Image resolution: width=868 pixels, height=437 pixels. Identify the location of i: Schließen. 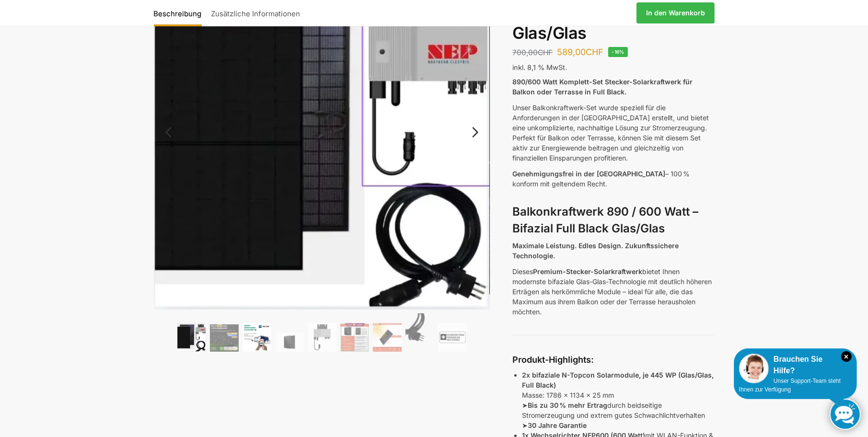
(846, 357).